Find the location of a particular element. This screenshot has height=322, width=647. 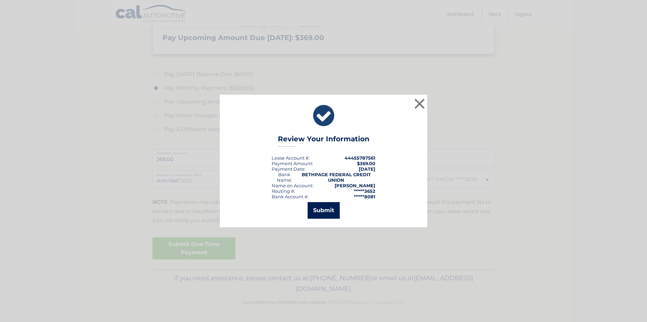

strong: 44455787561 is located at coordinates (360, 158).